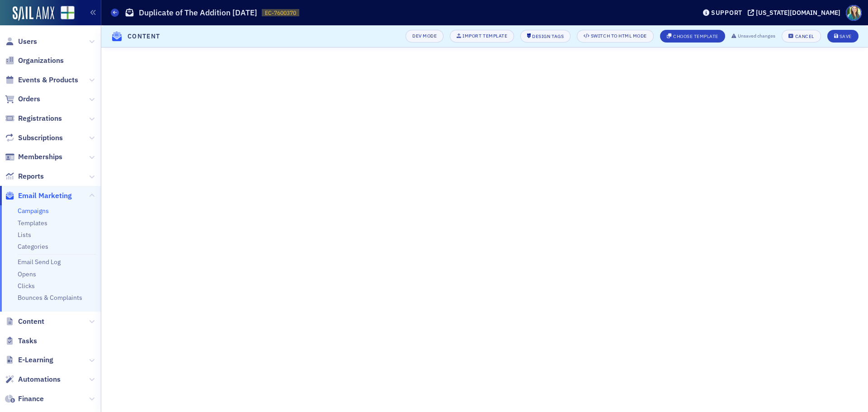  Describe the element at coordinates (33, 119) in the screenshot. I see `a: Registrations` at that location.